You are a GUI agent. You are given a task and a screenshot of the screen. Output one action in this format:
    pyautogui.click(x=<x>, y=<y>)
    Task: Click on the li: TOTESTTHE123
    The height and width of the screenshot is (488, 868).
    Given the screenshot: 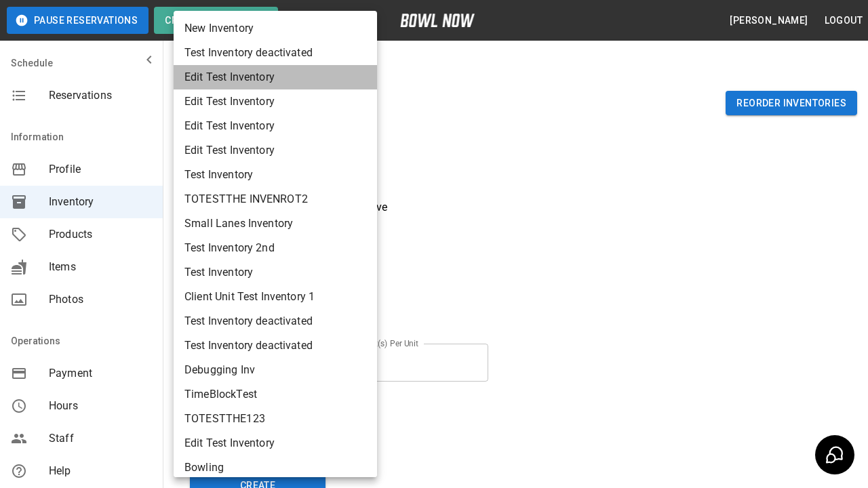 What is the action you would take?
    pyautogui.click(x=275, y=419)
    